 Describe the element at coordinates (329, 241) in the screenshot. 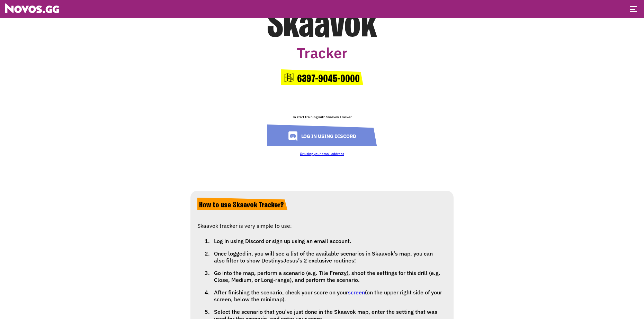

I see `li: Log in using Discord or sign up using an email account.` at that location.